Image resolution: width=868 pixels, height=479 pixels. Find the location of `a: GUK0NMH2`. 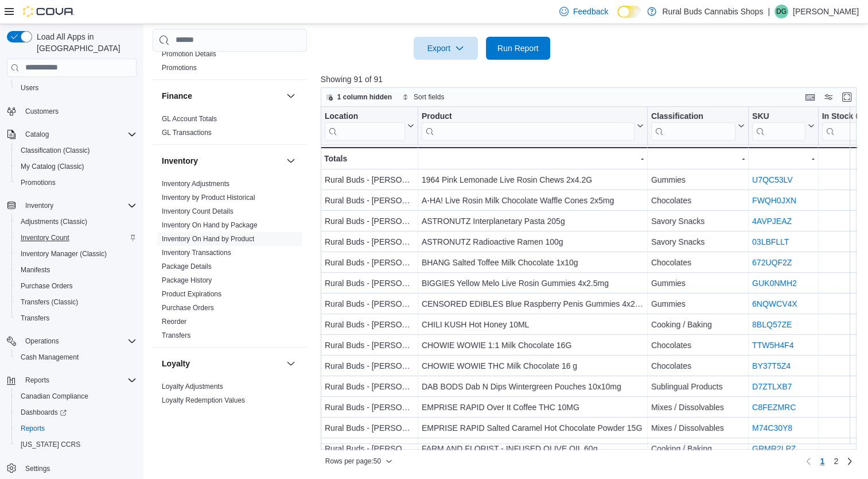

a: GUK0NMH2 is located at coordinates (774, 283).